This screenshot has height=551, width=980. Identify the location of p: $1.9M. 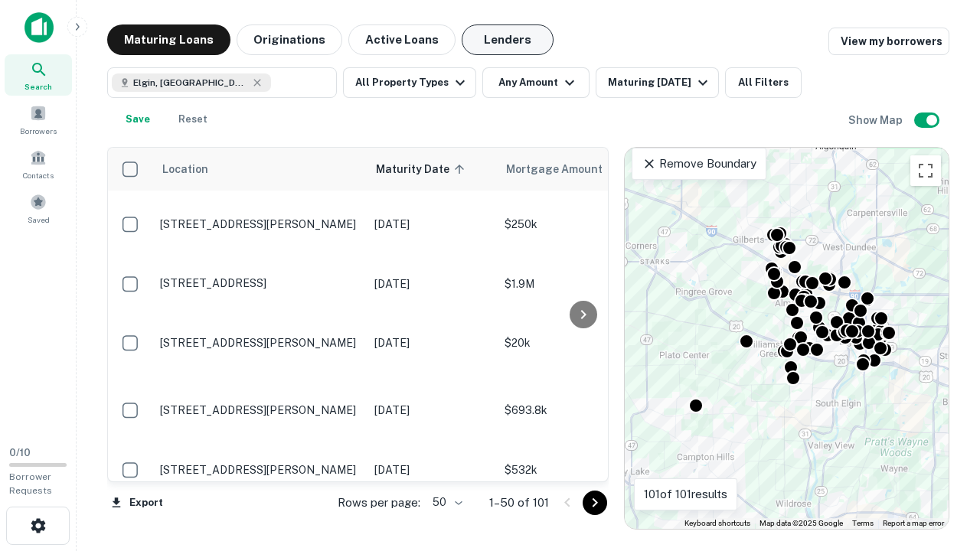
(581, 284).